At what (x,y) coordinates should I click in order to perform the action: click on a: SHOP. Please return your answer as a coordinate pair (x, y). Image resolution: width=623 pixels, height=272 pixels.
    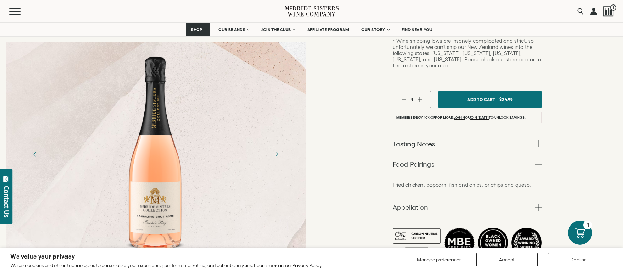
    Looking at the image, I should click on (198, 30).